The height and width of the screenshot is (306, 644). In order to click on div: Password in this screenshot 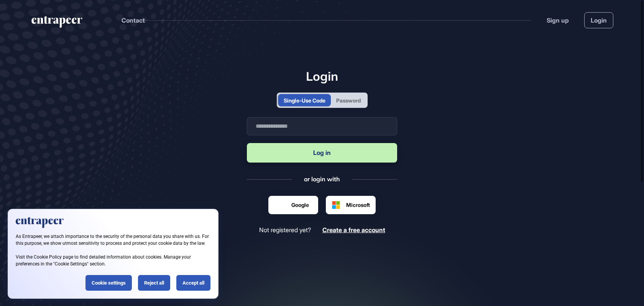, I will do `click(348, 100)`.